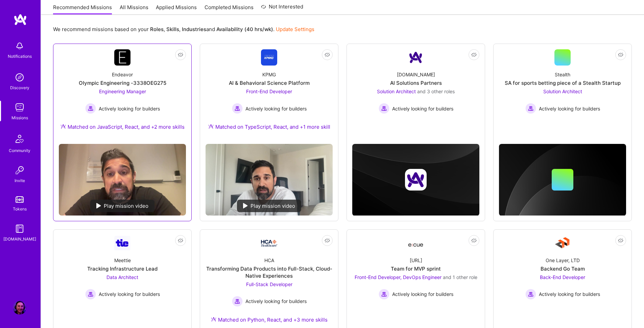 The width and height of the screenshot is (644, 328). I want to click on div: AI Solutions Partners, so click(416, 83).